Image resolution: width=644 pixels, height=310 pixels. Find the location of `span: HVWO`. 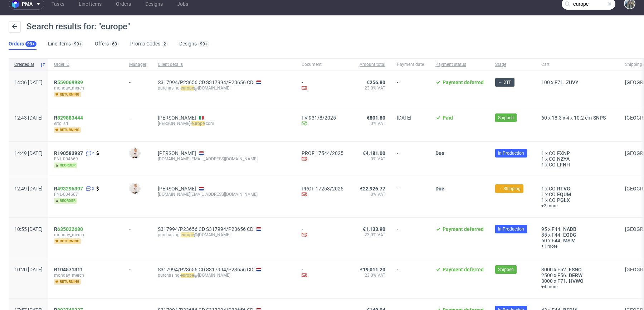

span: HVWO is located at coordinates (576, 281).